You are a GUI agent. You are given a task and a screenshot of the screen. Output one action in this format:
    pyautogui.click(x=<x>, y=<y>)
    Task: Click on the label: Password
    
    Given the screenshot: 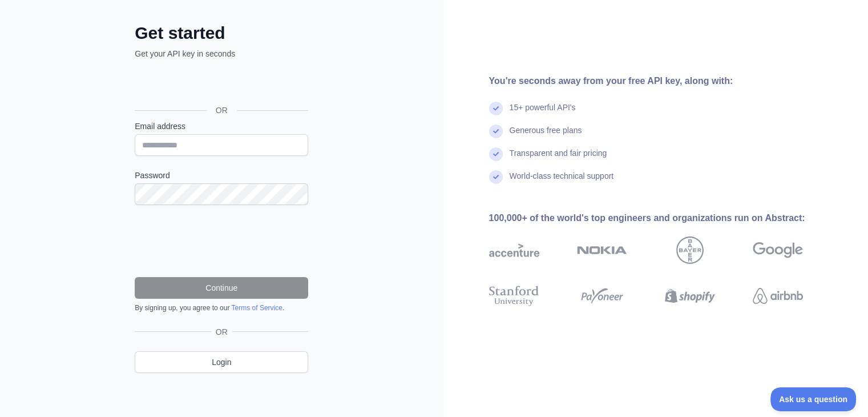 What is the action you would take?
    pyautogui.click(x=221, y=175)
    